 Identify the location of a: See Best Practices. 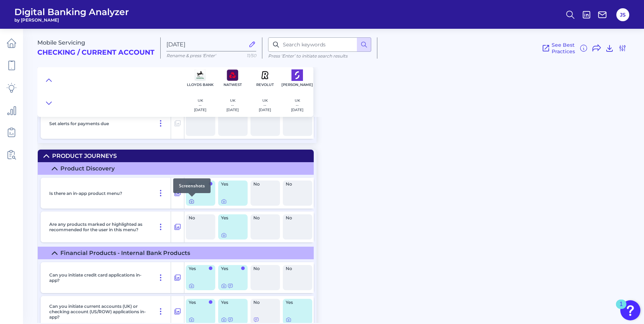
(558, 48).